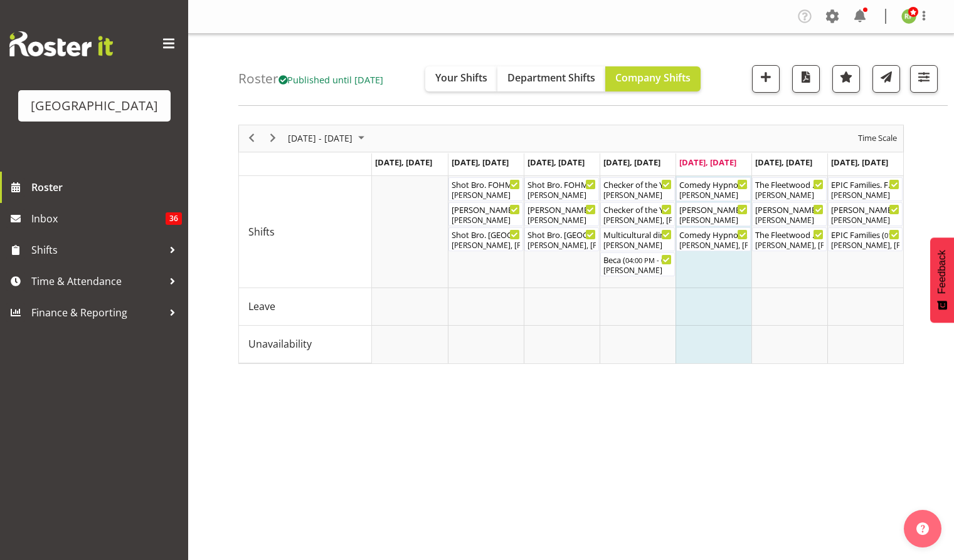  I want to click on div: The Fleetwood Mac Experience ( ), so click(789, 234).